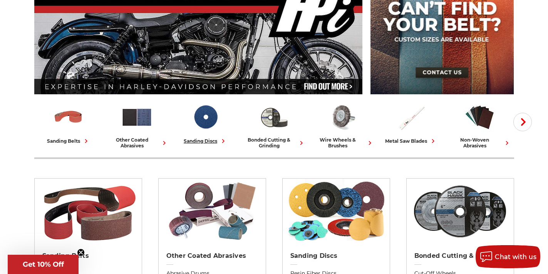 This screenshot has height=274, width=548. I want to click on a: bonded cutting & grinding, so click(274, 125).